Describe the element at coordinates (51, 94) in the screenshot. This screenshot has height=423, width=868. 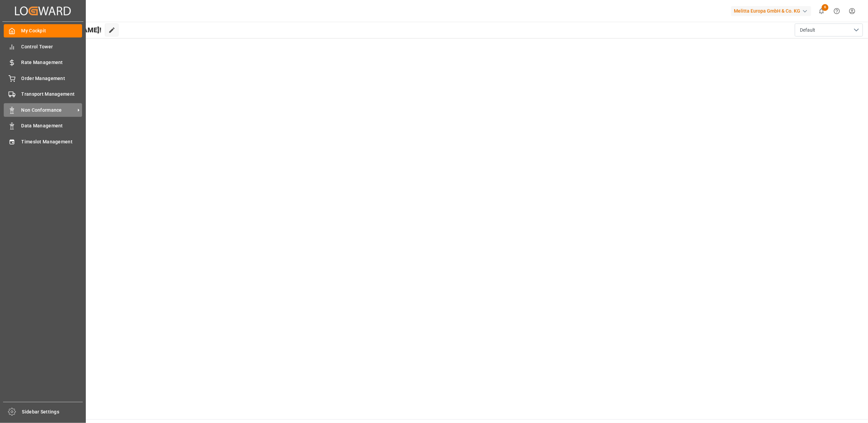
I see `span: Transport Management` at that location.